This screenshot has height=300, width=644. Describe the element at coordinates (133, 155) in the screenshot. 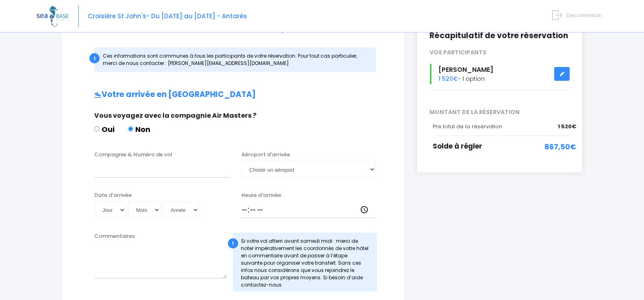

I see `label: Compagnie & Numéro de vol` at that location.